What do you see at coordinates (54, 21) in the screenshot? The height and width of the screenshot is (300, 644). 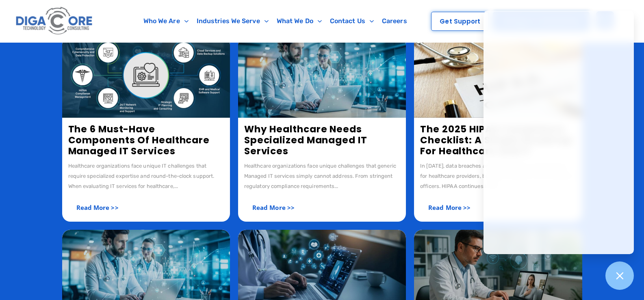 I see `img: Digacore logo 1` at bounding box center [54, 21].